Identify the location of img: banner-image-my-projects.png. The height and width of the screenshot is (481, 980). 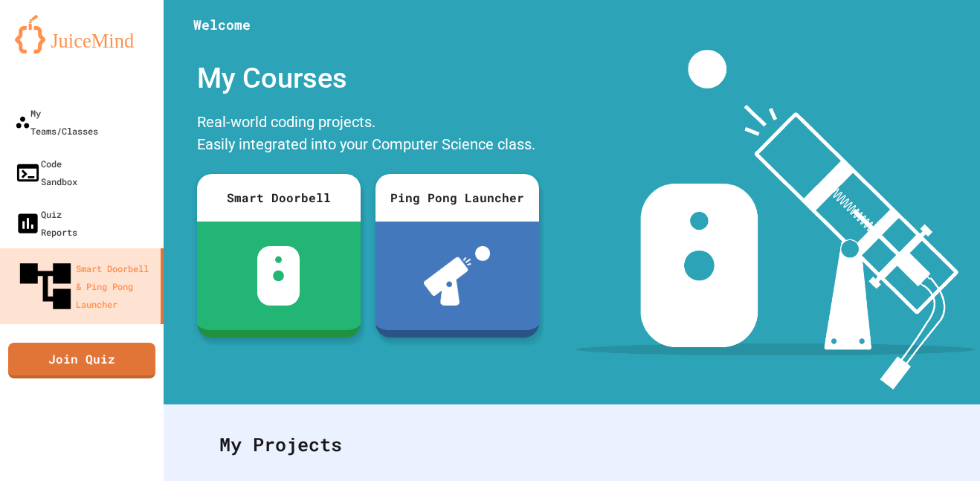
(776, 219).